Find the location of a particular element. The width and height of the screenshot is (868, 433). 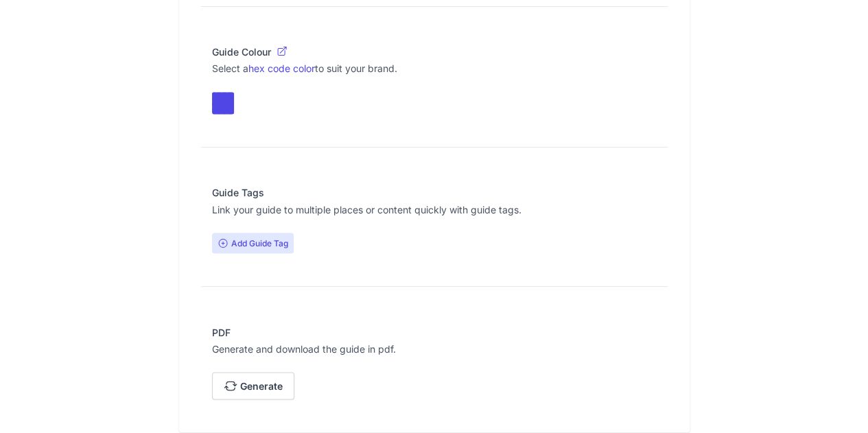

p: Generate and download the guide in pdf. is located at coordinates (434, 349).